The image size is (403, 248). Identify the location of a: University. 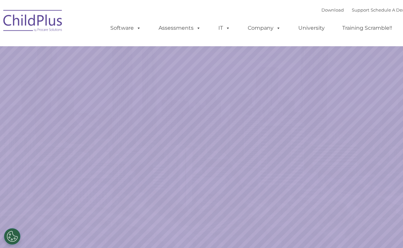
(312, 28).